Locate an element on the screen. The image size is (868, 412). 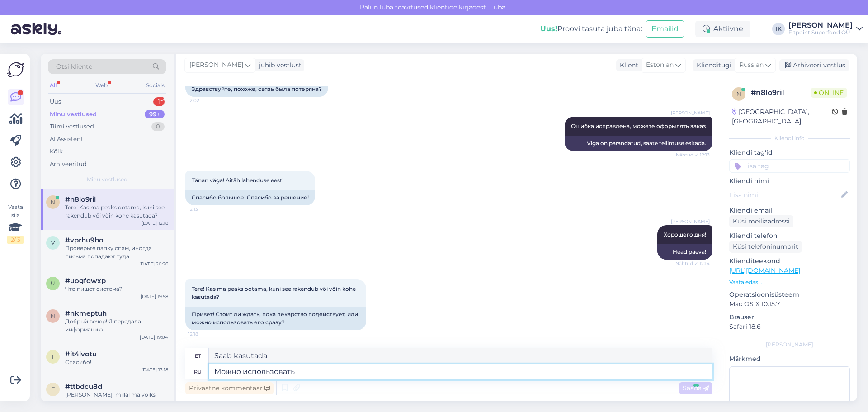
div: Klient is located at coordinates (627, 65).